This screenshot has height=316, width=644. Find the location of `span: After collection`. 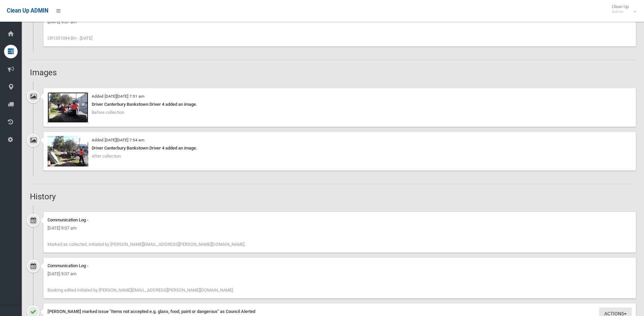

span: After collection is located at coordinates (106, 156).